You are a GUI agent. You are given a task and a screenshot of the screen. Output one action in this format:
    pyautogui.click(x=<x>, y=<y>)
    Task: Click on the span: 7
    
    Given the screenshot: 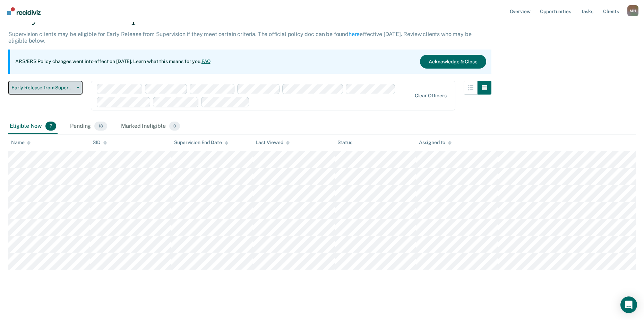 What is the action you would take?
    pyautogui.click(x=51, y=126)
    